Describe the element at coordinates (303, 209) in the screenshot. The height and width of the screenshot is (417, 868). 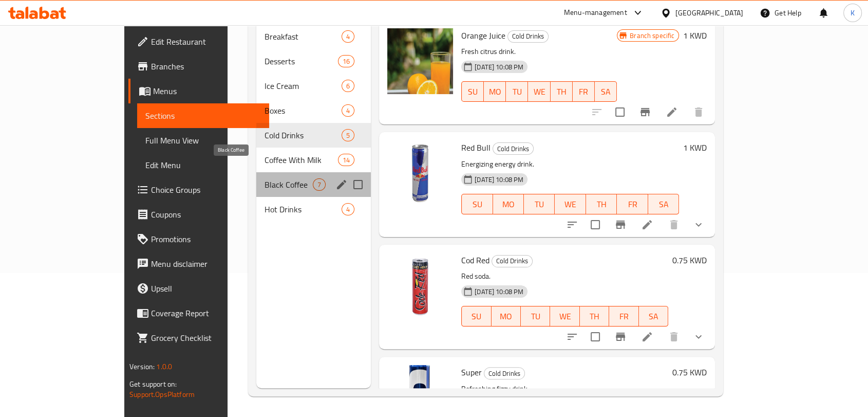
I see `span: Hot Drinks` at that location.